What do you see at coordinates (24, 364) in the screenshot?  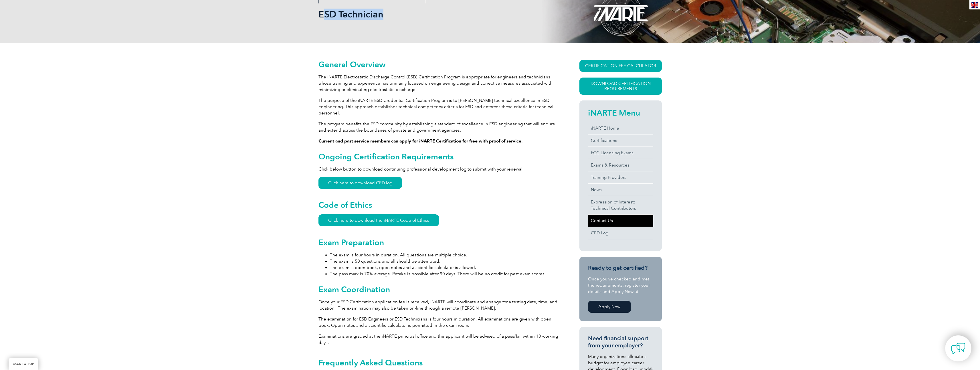 I see `a: BACK TO TOP` at bounding box center [24, 364].